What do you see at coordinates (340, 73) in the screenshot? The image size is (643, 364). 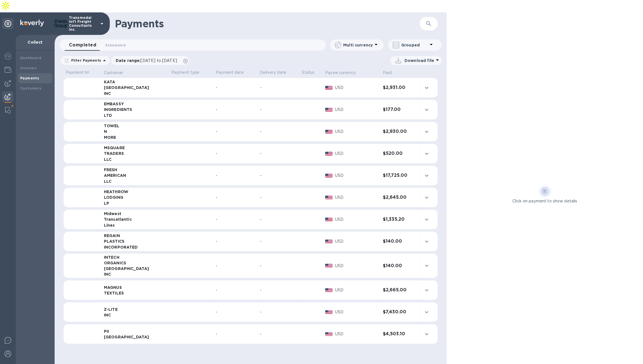 I see `p: Payee currency` at bounding box center [340, 73].